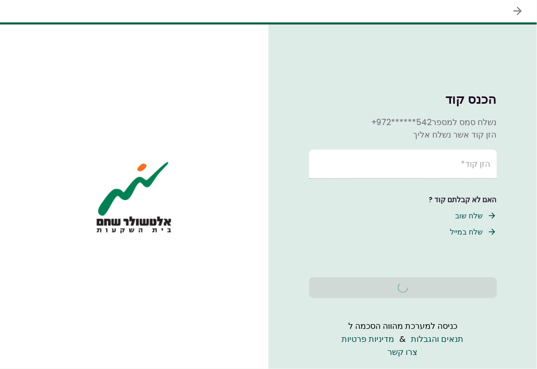 The image size is (537, 369). Describe the element at coordinates (463, 200) in the screenshot. I see `div: האם לא קבלתם קוד ?` at that location.